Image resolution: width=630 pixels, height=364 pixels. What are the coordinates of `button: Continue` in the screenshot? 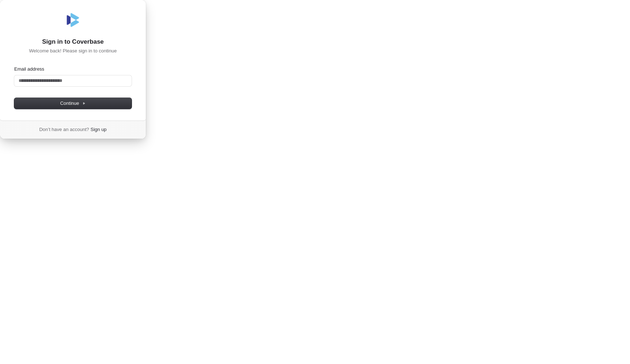 It's located at (73, 103).